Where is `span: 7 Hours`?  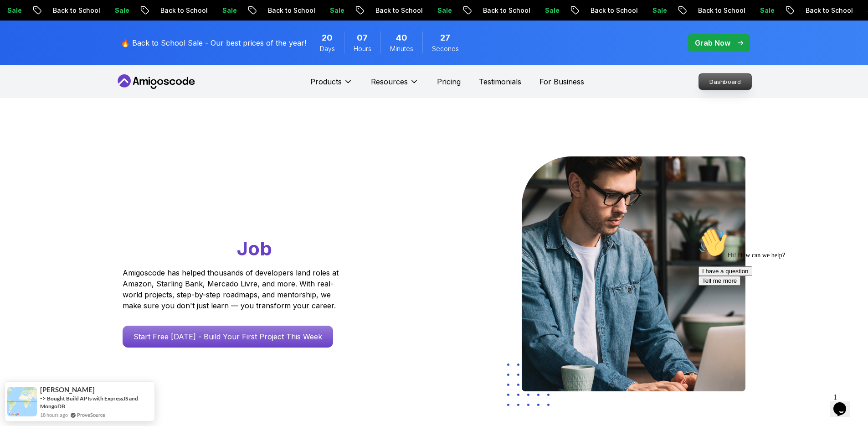
span: 7 Hours is located at coordinates (362, 38).